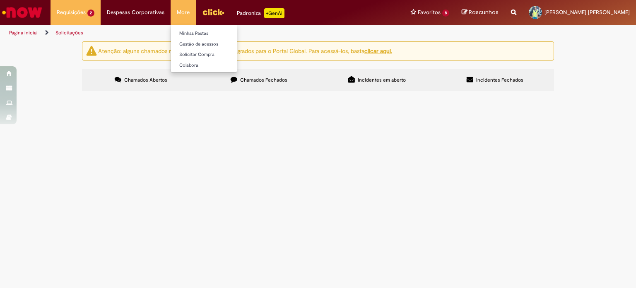 The height and width of the screenshot is (288, 636). I want to click on ul: More, so click(204, 48).